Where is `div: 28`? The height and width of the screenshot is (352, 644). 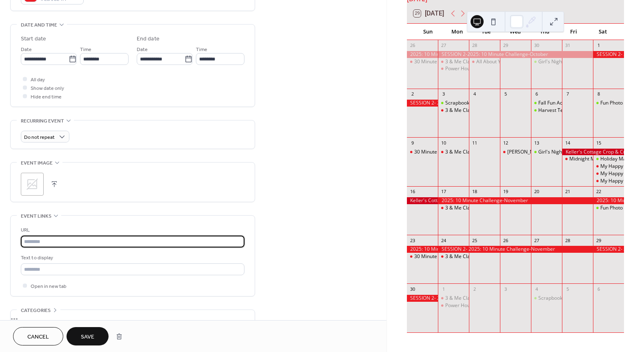 div: 28 is located at coordinates (474, 45).